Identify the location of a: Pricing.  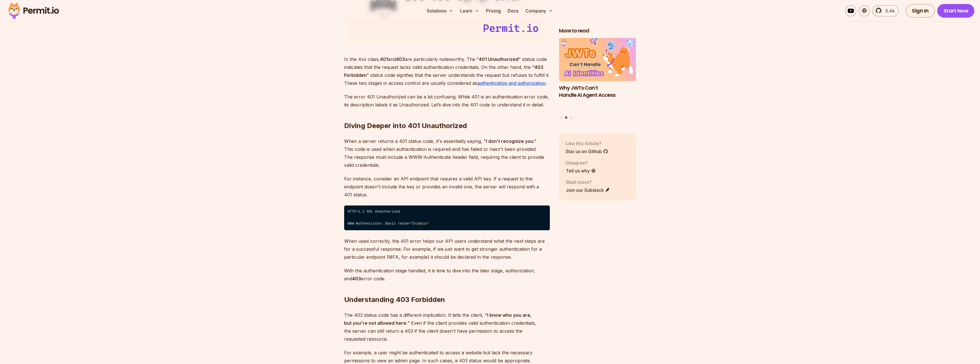
(493, 11).